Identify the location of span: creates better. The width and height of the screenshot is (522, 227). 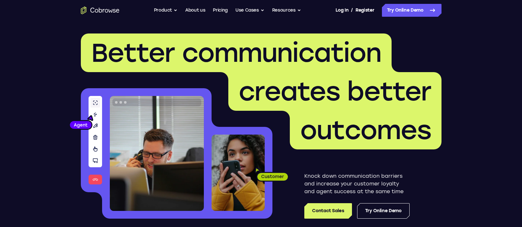
(335, 91).